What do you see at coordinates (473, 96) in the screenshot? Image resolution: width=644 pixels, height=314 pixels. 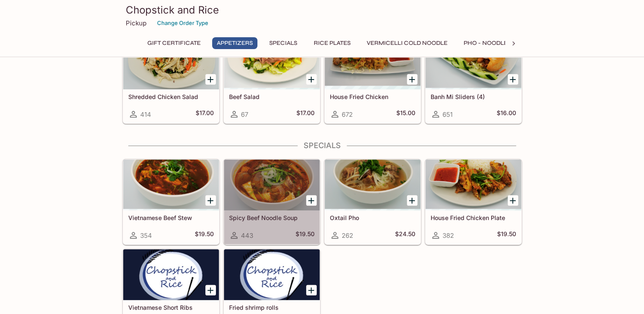 I see `h5: Banh Mi Sliders (4)` at bounding box center [473, 96].